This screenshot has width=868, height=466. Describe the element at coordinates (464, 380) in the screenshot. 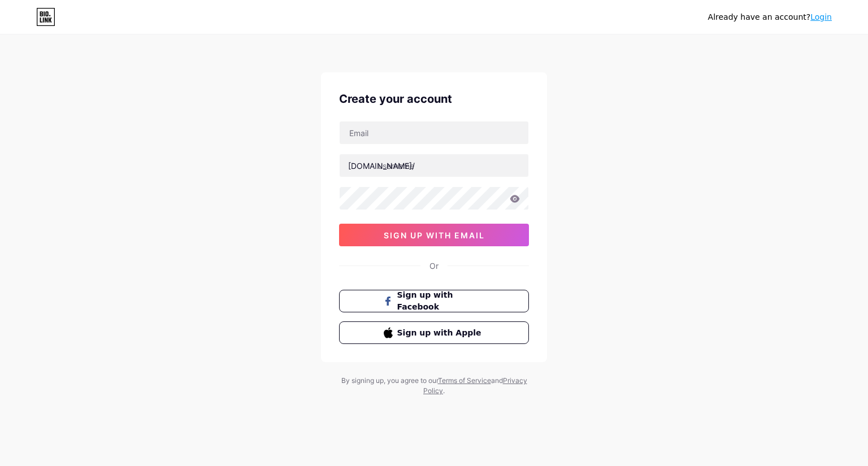

I see `a: Terms of Service` at that location.